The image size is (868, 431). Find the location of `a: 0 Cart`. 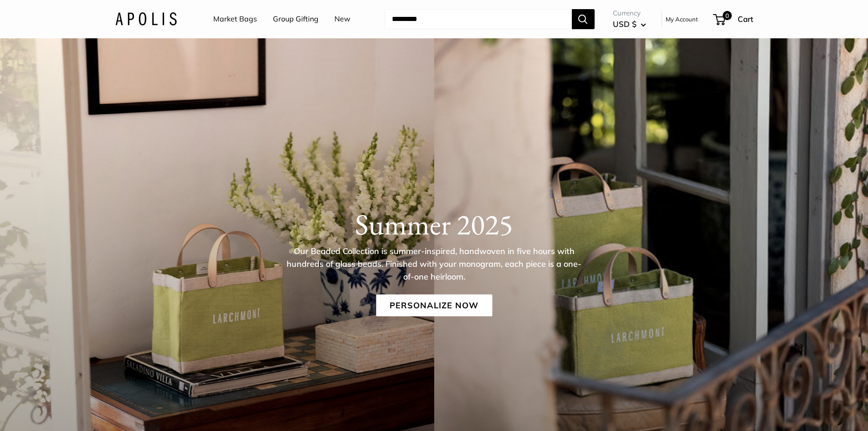

a: 0 Cart is located at coordinates (733, 19).